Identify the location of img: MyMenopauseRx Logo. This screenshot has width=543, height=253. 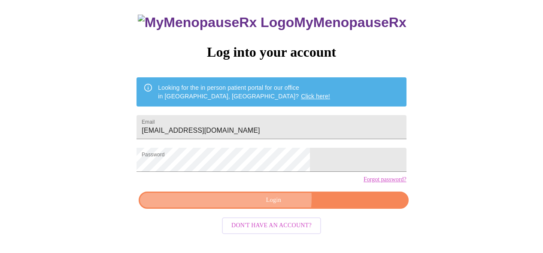
(216, 22).